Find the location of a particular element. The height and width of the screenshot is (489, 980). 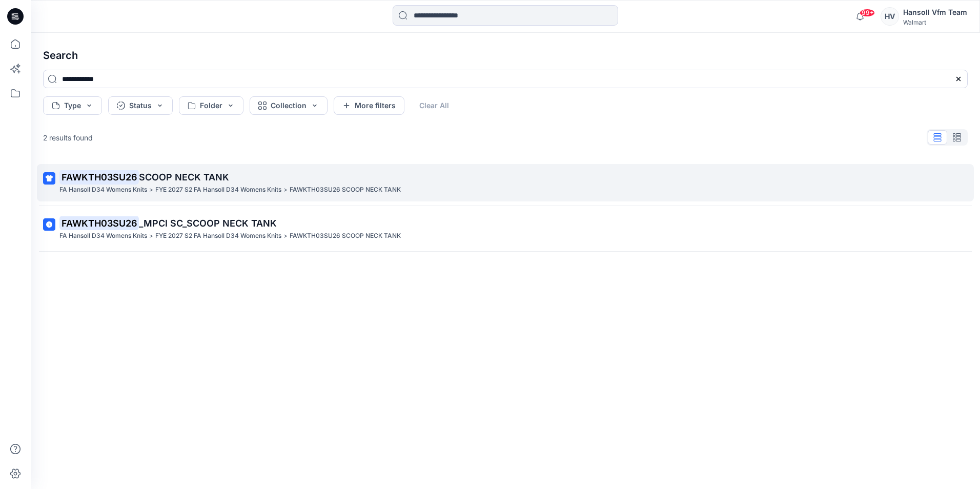

div: Hansoll Vfm Team is located at coordinates (935, 12).